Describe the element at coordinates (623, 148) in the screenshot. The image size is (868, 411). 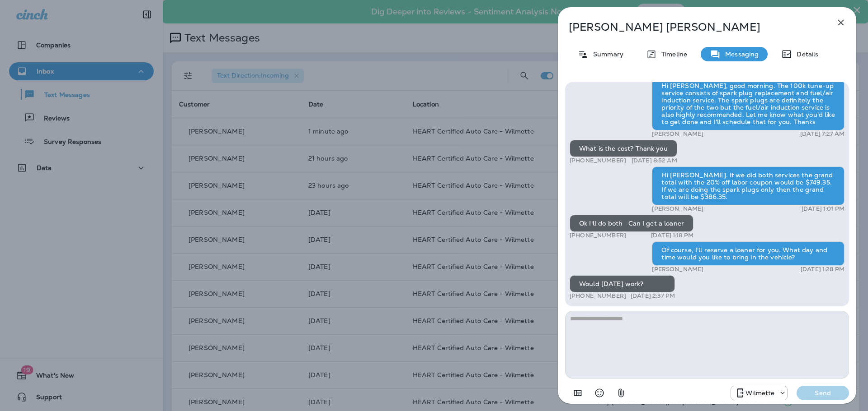
I see `div: What is the cost? Thank you` at that location.